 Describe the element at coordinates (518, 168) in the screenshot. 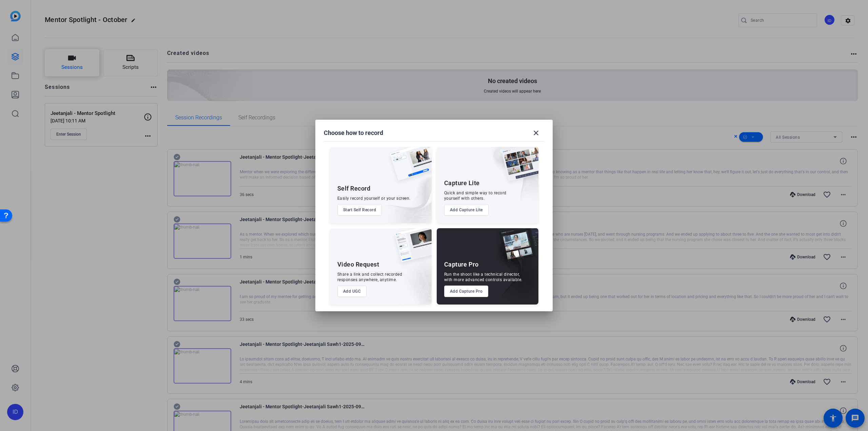

I see `img: capture-lite.png` at that location.